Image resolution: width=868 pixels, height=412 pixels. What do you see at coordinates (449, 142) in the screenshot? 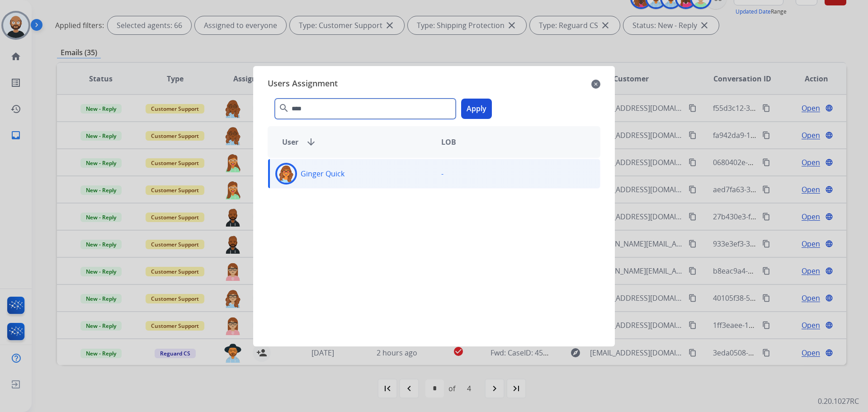
I see `span: LOB` at bounding box center [449, 142].